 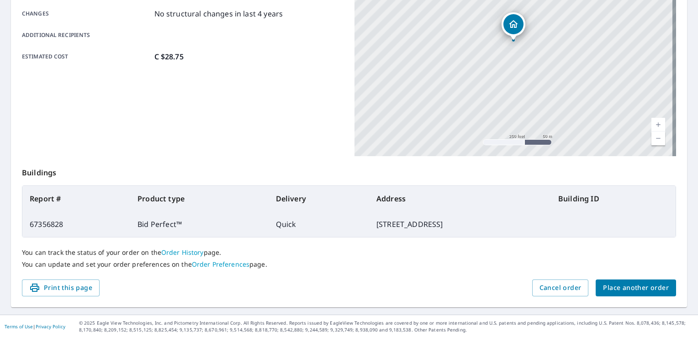 I want to click on th: Product type, so click(x=199, y=199).